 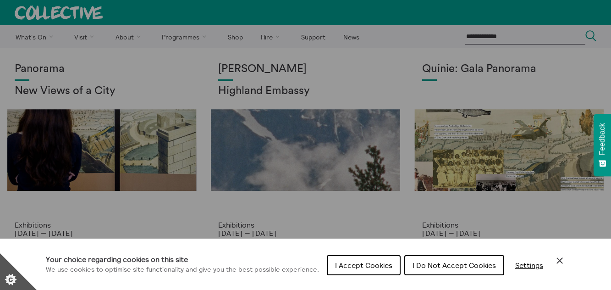 I want to click on h1: Your choice regarding cookies on this site, so click(x=182, y=259).